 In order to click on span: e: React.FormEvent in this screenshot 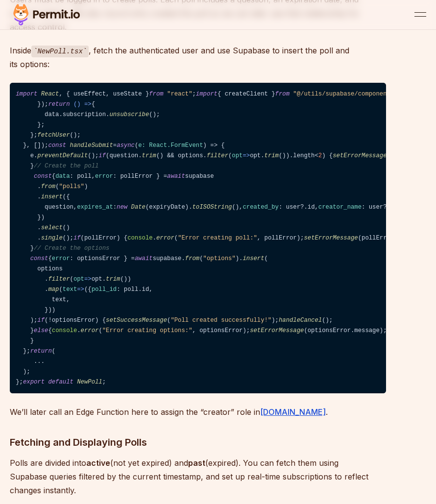, I will do `click(170, 146)`.